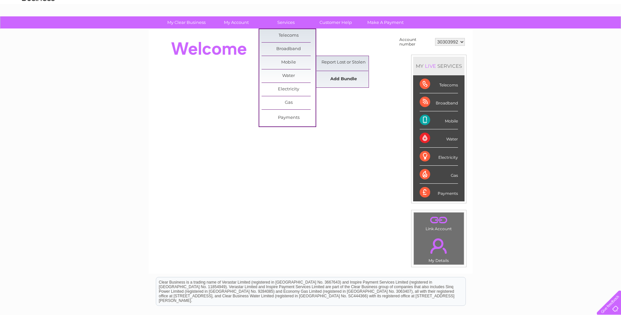 Image resolution: width=621 pixels, height=315 pixels. Describe the element at coordinates (186, 22) in the screenshot. I see `a: My Clear Business` at that location.